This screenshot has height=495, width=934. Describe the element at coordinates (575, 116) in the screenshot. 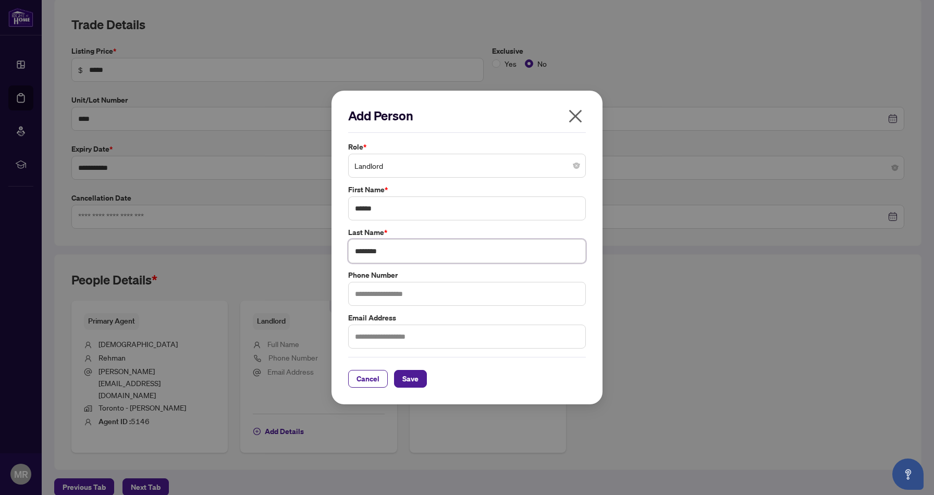

I see `span: close` at that location.